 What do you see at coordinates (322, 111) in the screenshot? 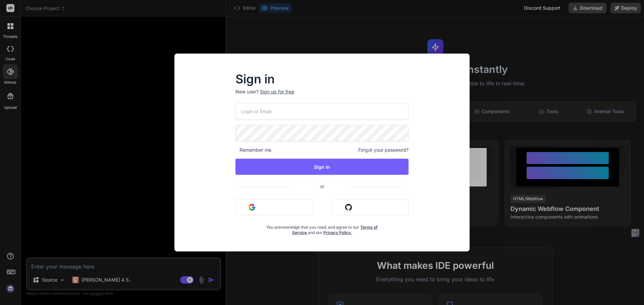
I see `input: Login or Email` at bounding box center [322, 111].